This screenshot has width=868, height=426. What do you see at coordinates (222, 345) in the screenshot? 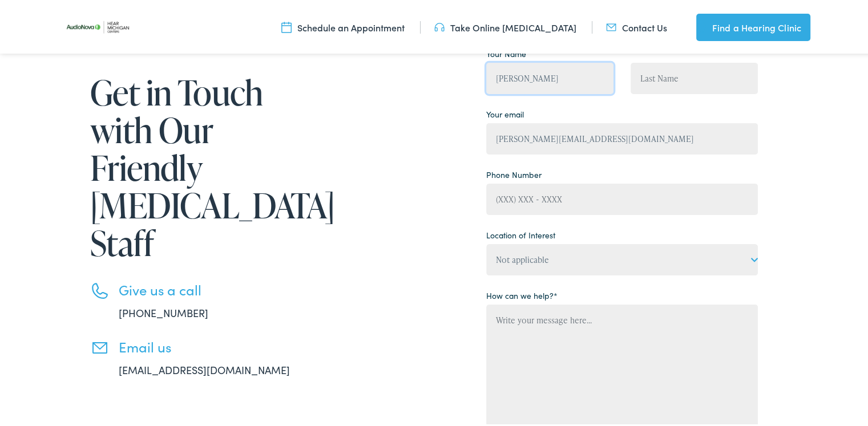
I see `h3: Email us` at bounding box center [222, 345].